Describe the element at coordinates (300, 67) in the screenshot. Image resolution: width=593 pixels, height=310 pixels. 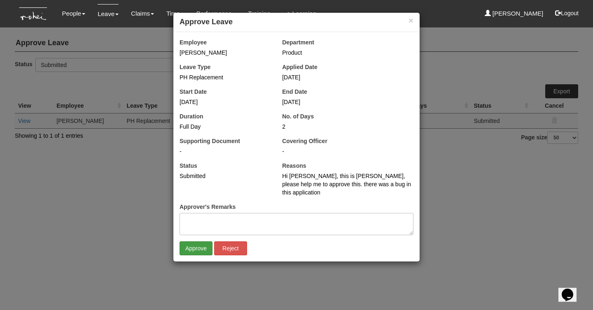
I see `label: Applied Date` at that location.